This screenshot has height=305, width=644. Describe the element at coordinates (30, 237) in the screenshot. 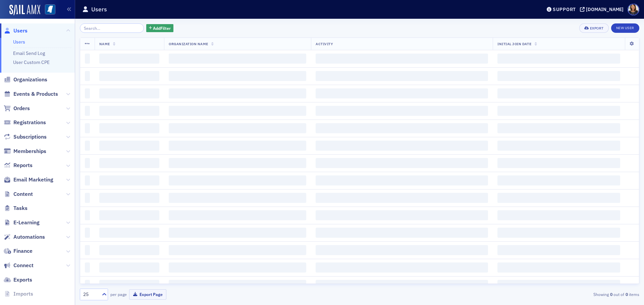

I see `span: Automations` at that location.